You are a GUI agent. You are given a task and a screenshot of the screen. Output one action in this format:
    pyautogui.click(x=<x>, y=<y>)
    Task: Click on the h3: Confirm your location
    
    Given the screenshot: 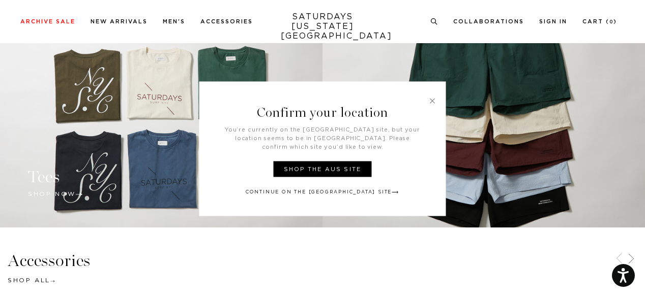 What is the action you would take?
    pyautogui.click(x=322, y=103)
    